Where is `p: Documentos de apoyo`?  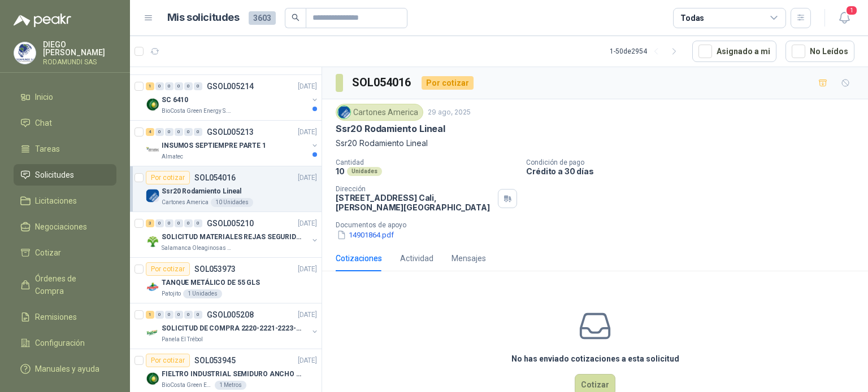 p: Documentos de apoyo is located at coordinates (599, 225).